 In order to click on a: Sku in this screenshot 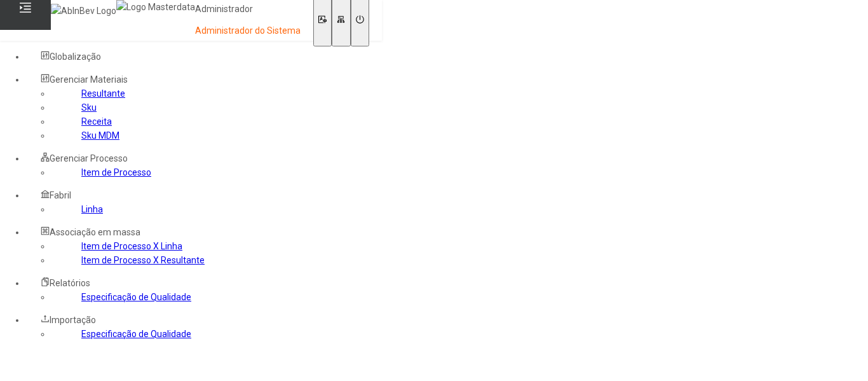, I will do `click(89, 107)`.